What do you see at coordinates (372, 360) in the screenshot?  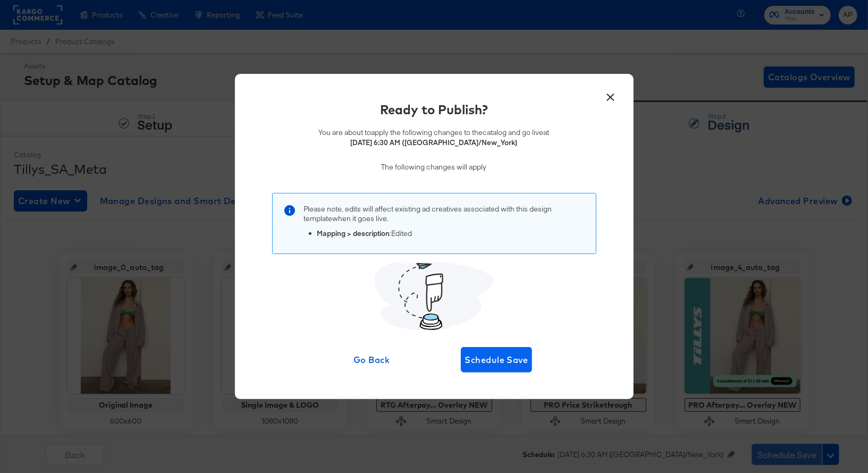 I see `button: Go Back` at bounding box center [372, 360].